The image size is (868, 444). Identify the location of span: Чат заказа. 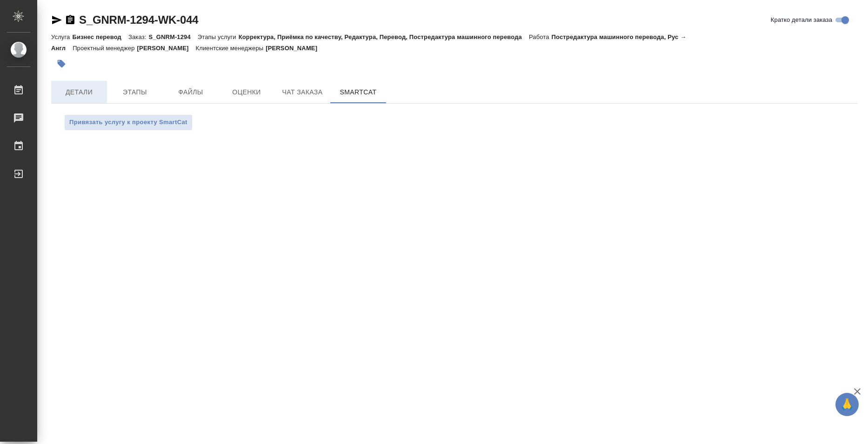
(303, 92).